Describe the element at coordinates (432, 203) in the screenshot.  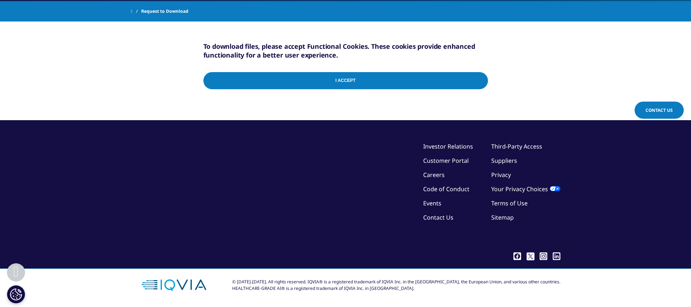
I see `a: Events` at that location.